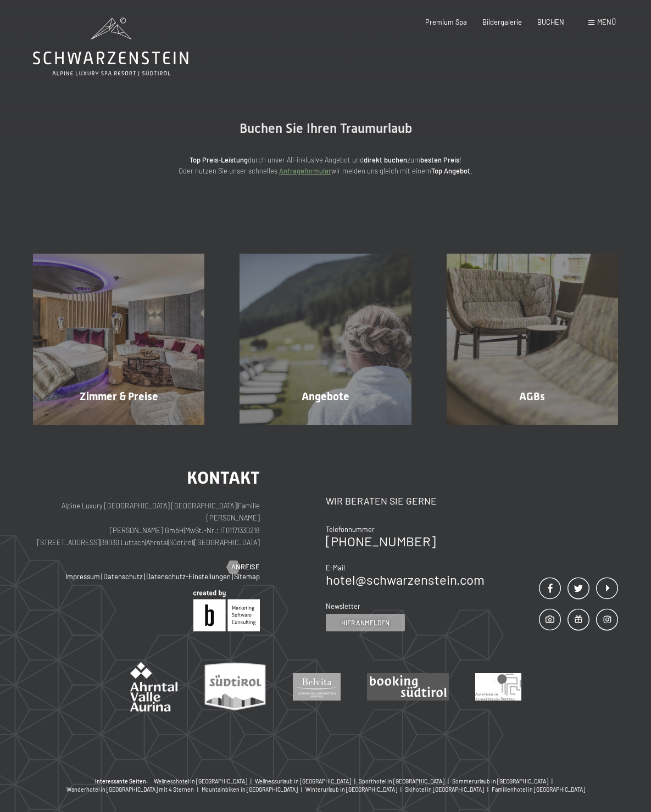 The image size is (651, 812). What do you see at coordinates (439, 160) in the screenshot?
I see `strong: besten Preis` at bounding box center [439, 160].